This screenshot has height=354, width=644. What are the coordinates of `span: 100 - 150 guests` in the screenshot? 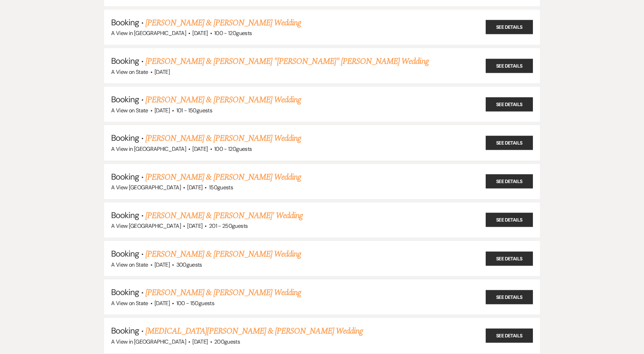 It's located at (195, 303).